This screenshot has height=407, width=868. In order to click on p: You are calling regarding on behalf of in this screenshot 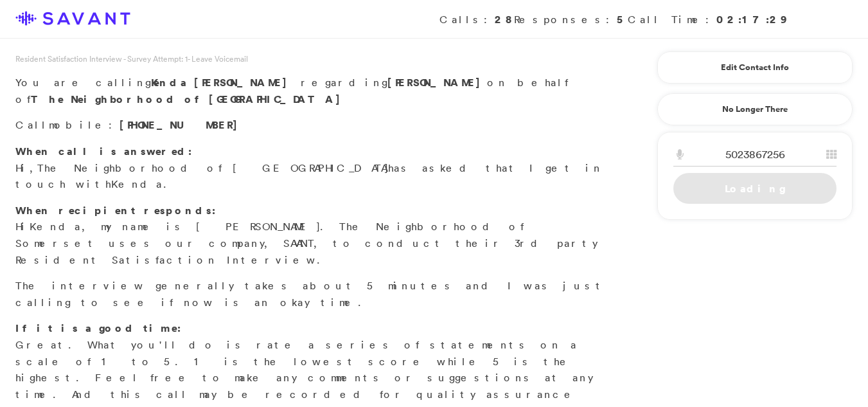, I will do `click(312, 91)`.